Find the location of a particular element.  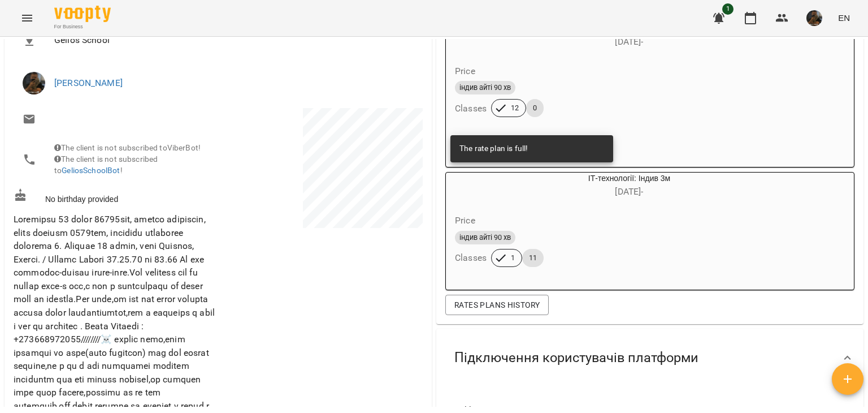

span: EN is located at coordinates (843, 17).